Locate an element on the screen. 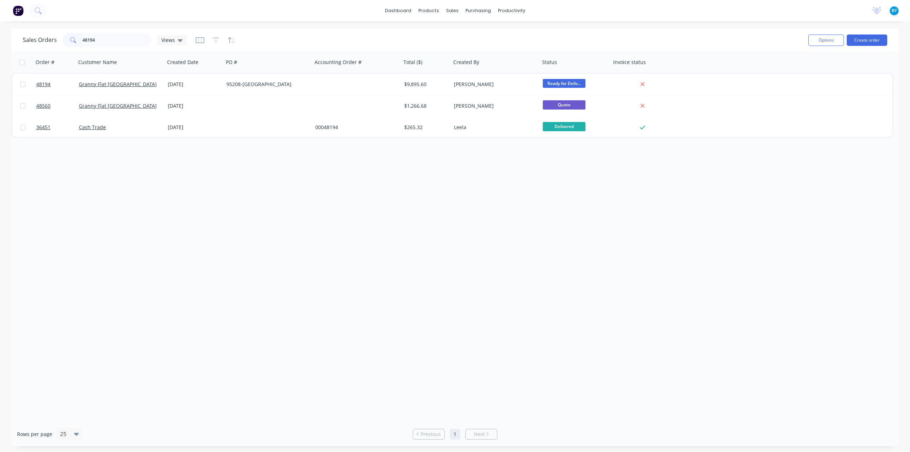 The image size is (910, 452). a: Previous page is located at coordinates (429, 434).